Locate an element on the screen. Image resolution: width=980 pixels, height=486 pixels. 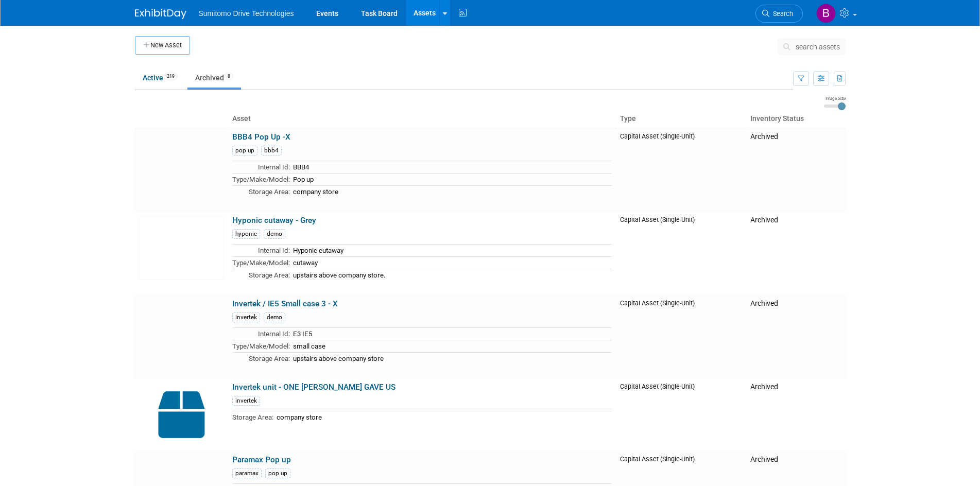
th: Type is located at coordinates (681, 119).